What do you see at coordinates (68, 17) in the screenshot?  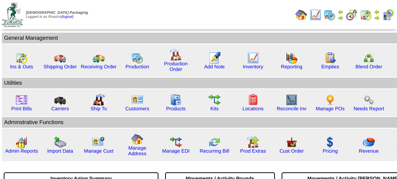 I see `a: (logout)` at bounding box center [68, 17].